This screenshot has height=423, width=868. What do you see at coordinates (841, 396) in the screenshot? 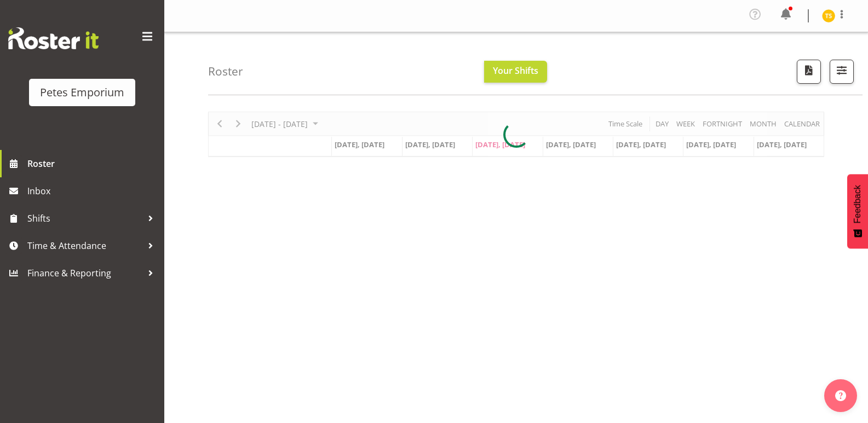
I see `img: help-xxl-2.png` at bounding box center [841, 396].